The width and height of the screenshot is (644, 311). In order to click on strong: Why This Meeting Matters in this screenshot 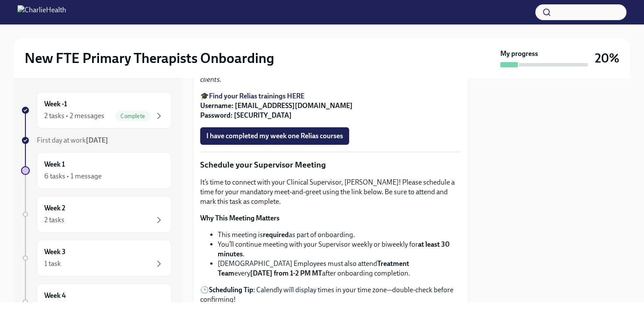, I will do `click(239, 218)`.